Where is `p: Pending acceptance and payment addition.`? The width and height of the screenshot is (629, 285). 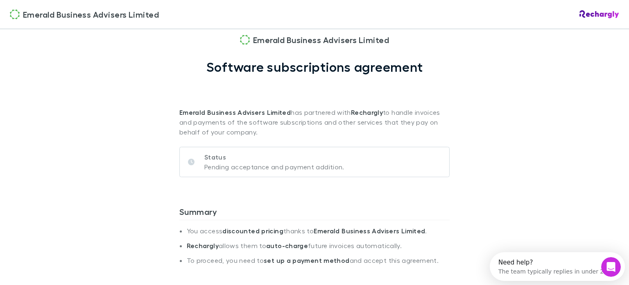
p: Pending acceptance and payment addition. is located at coordinates (275, 167).